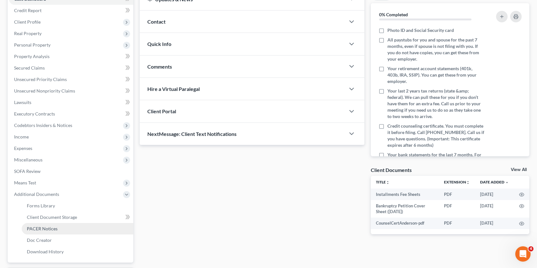 The image size is (537, 268). I want to click on span: Forms Library, so click(41, 206).